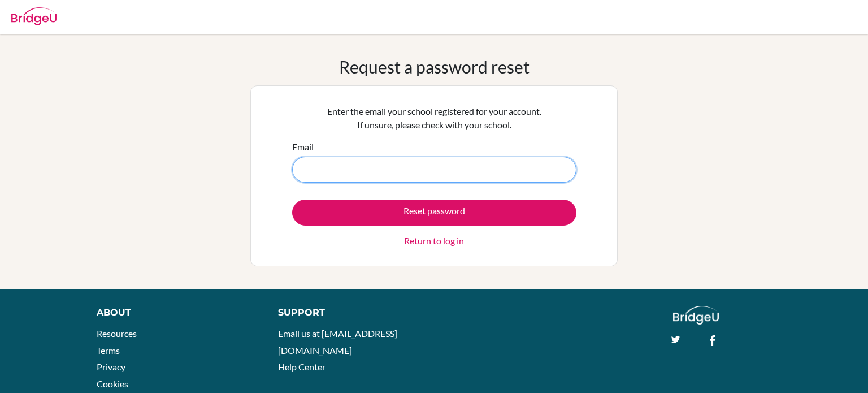 This screenshot has height=393, width=868. What do you see at coordinates (434, 213) in the screenshot?
I see `button: Reset password` at bounding box center [434, 213].